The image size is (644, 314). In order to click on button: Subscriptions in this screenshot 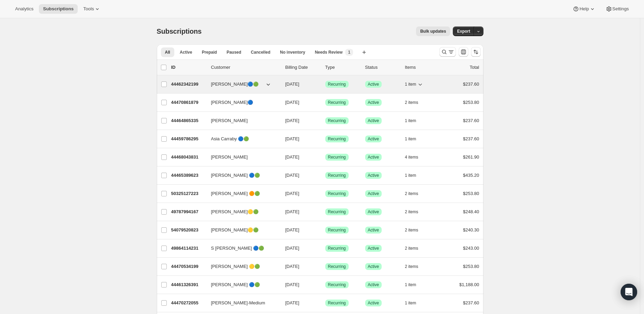, I will do `click(58, 9)`.